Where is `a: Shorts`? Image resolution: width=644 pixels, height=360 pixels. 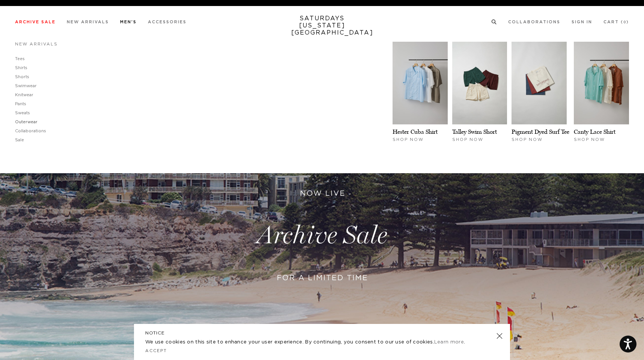 a: Shorts is located at coordinates (22, 77).